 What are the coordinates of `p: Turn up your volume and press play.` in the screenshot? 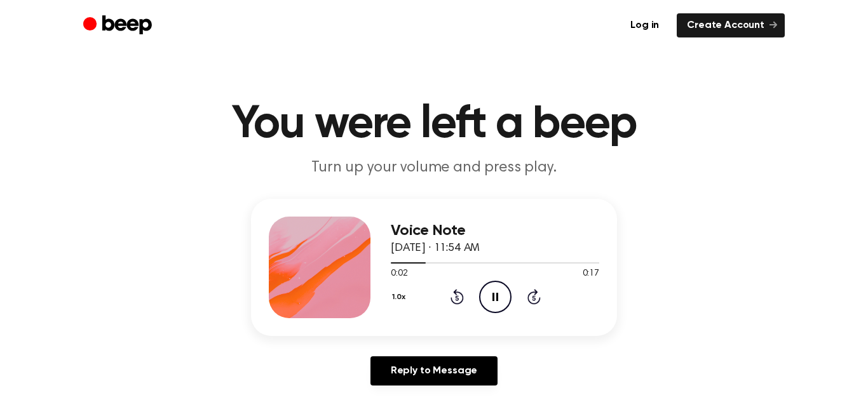 It's located at (434, 167).